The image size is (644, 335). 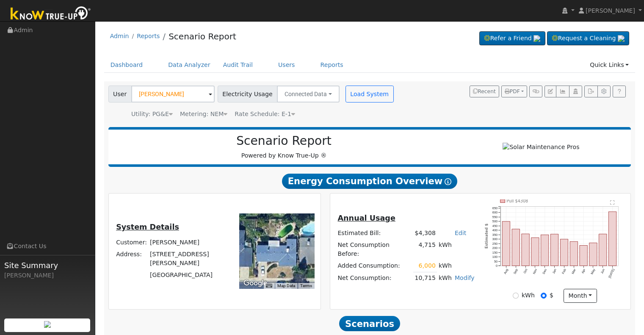 I want to click on a: Quick Links, so click(x=609, y=65).